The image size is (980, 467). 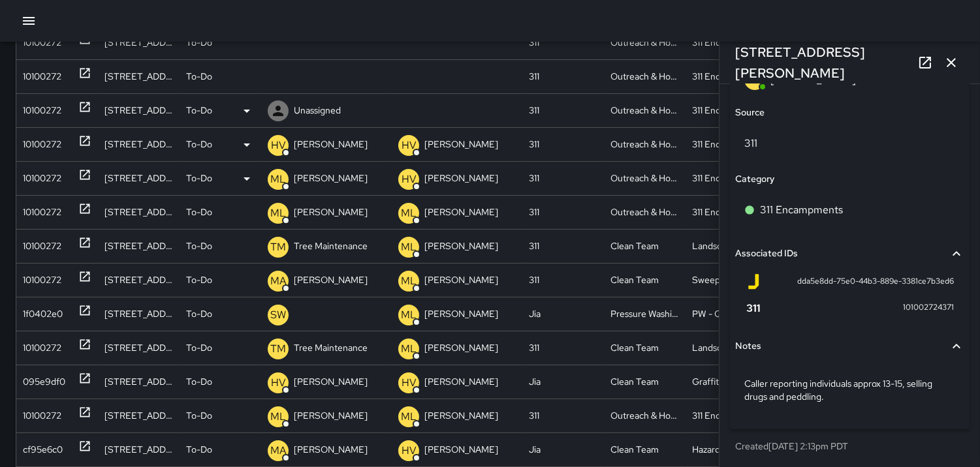 What do you see at coordinates (726, 381) in the screenshot?
I see `div: Graffiti - Public` at bounding box center [726, 381].